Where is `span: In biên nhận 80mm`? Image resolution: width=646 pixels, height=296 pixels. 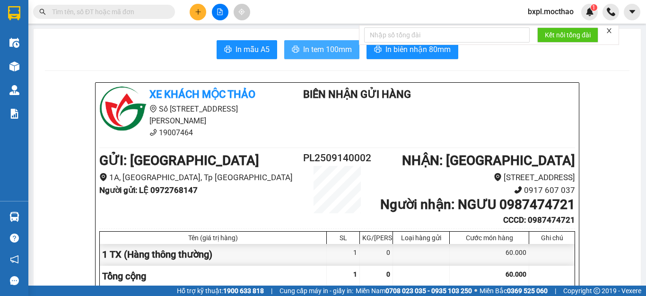
span: In biên nhận 80mm is located at coordinates (418, 49).